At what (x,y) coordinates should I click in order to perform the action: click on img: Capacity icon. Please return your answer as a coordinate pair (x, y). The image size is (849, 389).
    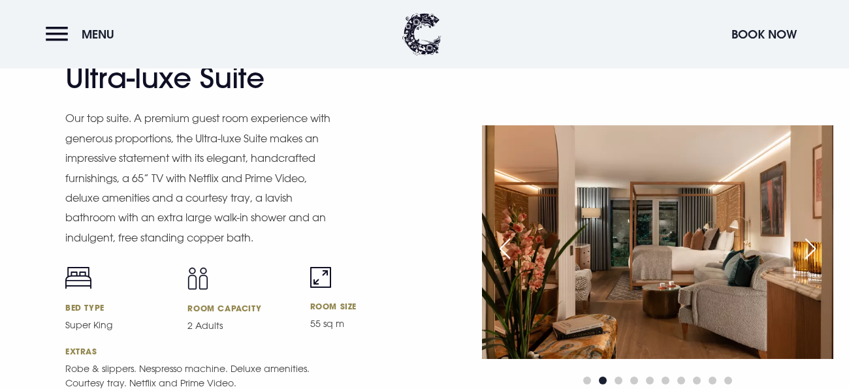
    Looking at the image, I should click on (198, 278).